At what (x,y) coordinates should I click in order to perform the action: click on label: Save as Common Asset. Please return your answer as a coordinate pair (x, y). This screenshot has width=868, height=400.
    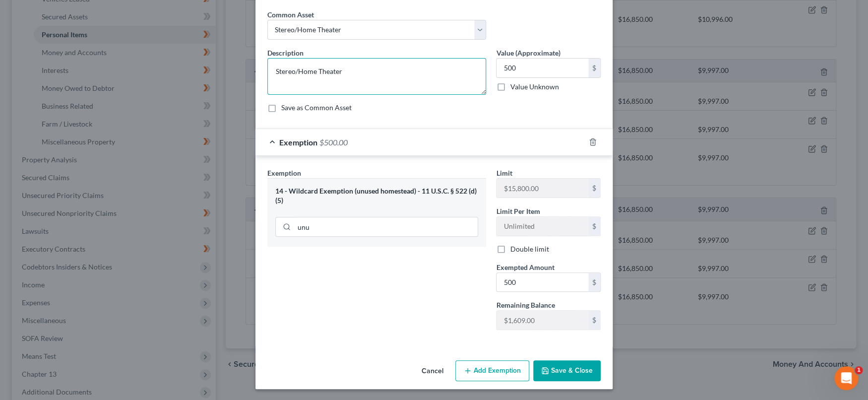
    Looking at the image, I should click on (316, 107).